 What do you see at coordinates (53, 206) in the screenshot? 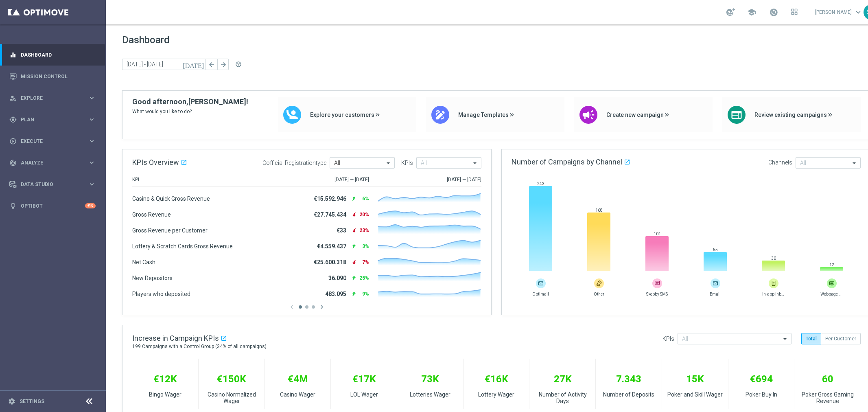
I see `a: Optibot` at bounding box center [53, 206].